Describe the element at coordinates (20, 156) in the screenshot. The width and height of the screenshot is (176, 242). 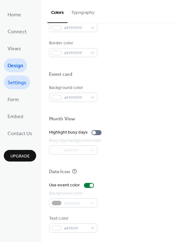
I see `span: Upgrade` at that location.